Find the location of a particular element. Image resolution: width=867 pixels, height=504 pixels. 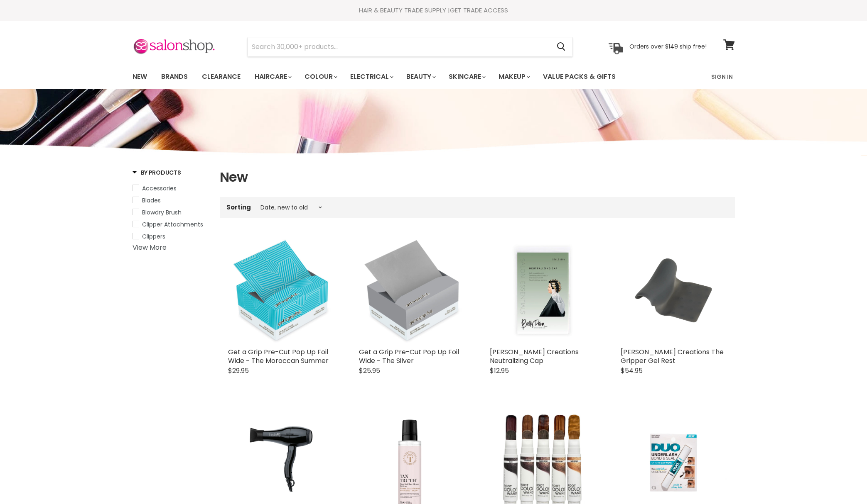

label: Sorting is located at coordinates (238, 207).